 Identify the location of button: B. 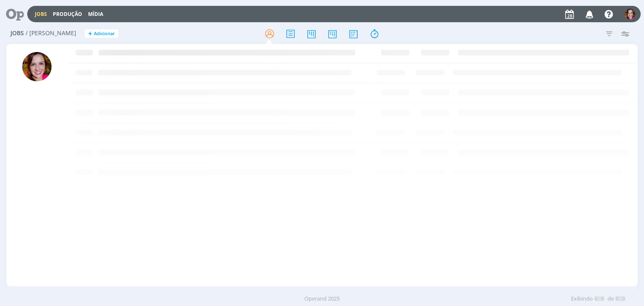
(630, 14).